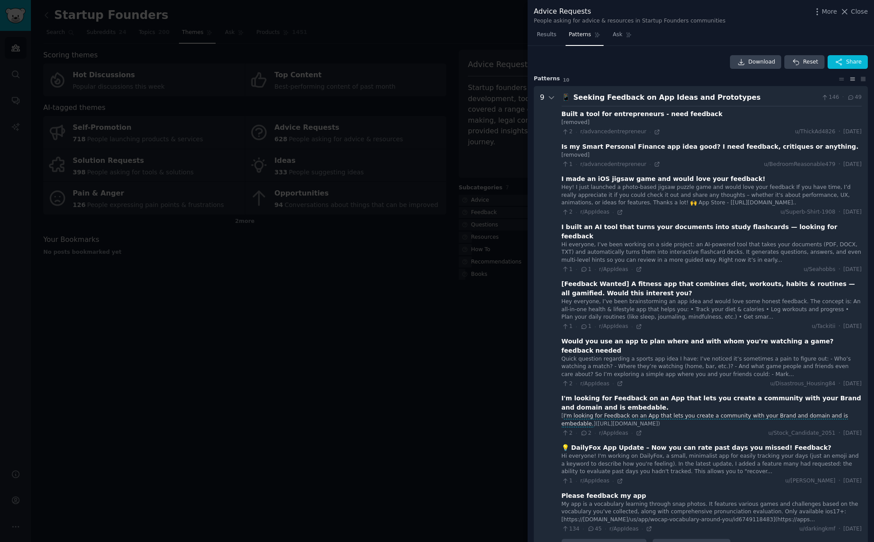 The width and height of the screenshot is (874, 542). What do you see at coordinates (546, 37) in the screenshot?
I see `a: Results` at bounding box center [546, 37].